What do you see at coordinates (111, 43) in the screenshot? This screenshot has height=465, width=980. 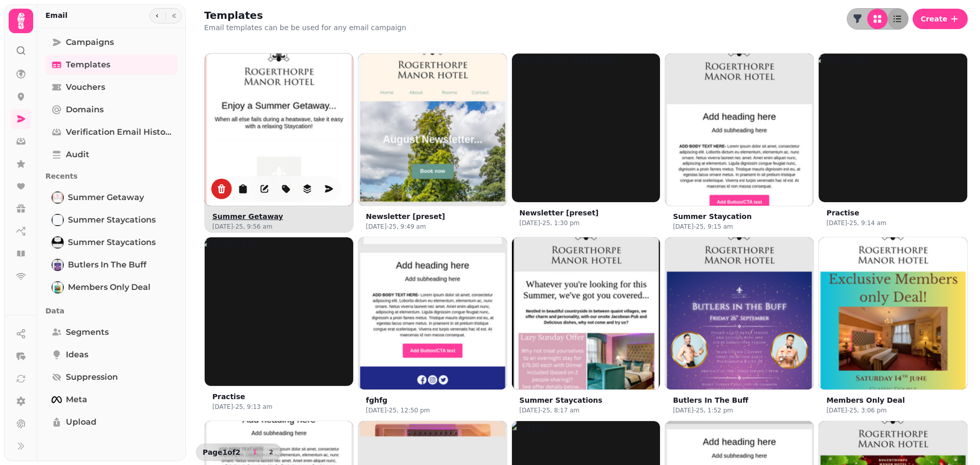 I see `a: Campaigns` at bounding box center [111, 43].